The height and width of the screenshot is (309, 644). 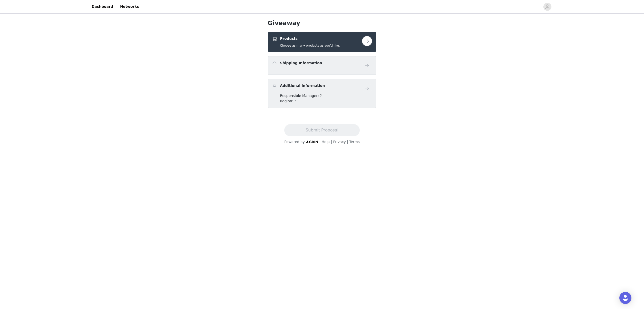 What do you see at coordinates (310, 39) in the screenshot?
I see `h4: Products` at bounding box center [310, 39].